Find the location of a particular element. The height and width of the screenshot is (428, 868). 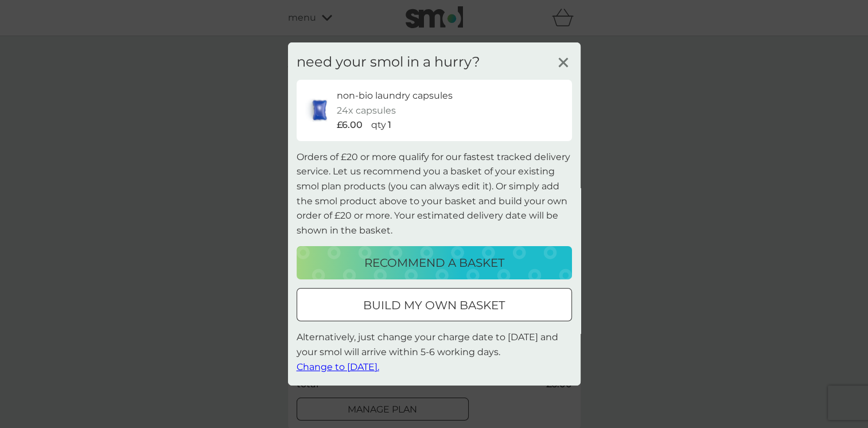

p: non-bio laundry capsules is located at coordinates (395, 95).